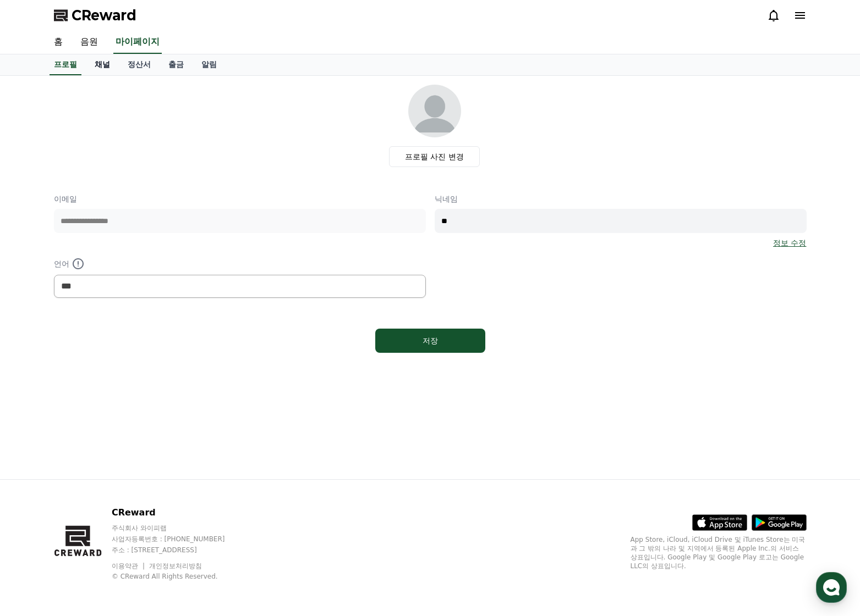 This screenshot has width=860, height=616. I want to click on span: 설정, so click(176, 369).